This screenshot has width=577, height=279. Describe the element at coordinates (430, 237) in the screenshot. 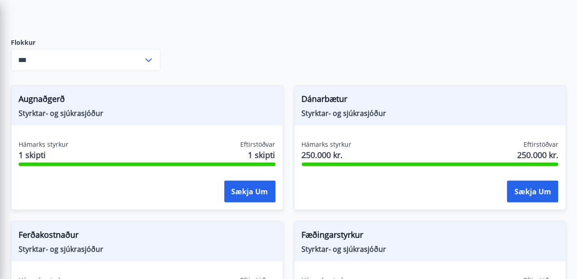

I see `span: Fæðingarstyrkur` at that location.